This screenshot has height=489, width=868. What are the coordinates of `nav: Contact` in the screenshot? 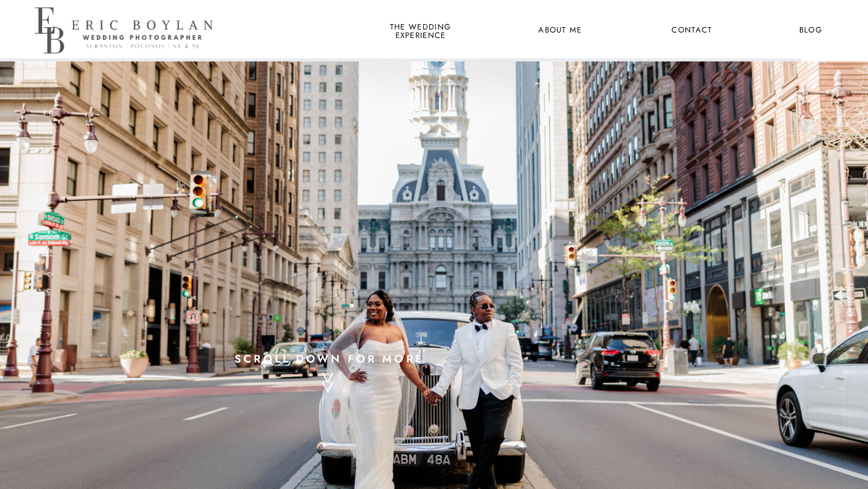 It's located at (692, 31).